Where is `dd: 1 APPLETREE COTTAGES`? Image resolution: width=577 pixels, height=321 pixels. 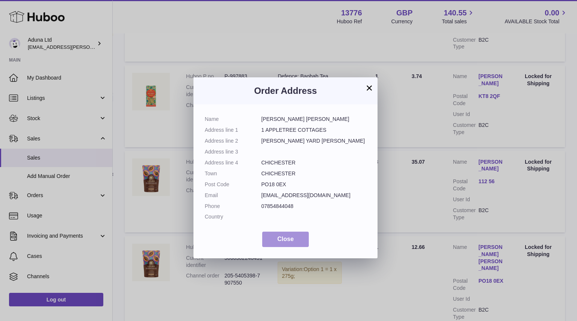 dd: 1 APPLETREE COTTAGES is located at coordinates (314, 130).